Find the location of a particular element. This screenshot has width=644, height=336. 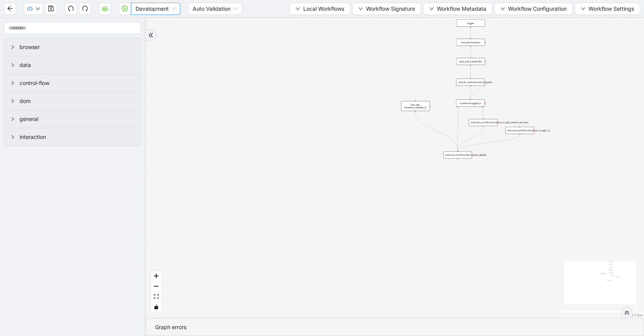

button: undo is located at coordinates (71, 9).